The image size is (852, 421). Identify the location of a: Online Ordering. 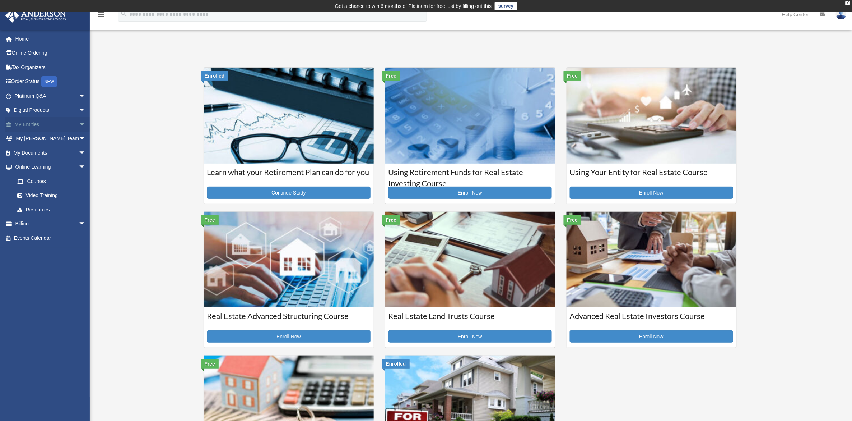
(51, 53).